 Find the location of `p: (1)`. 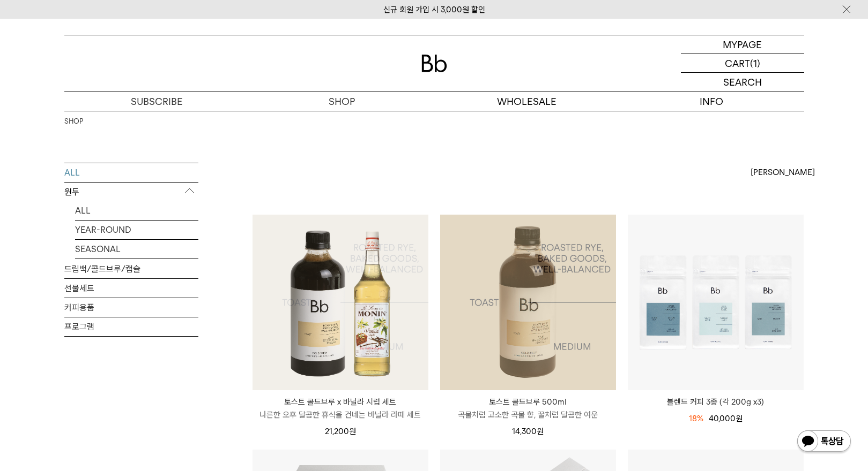

p: (1) is located at coordinates (755, 63).